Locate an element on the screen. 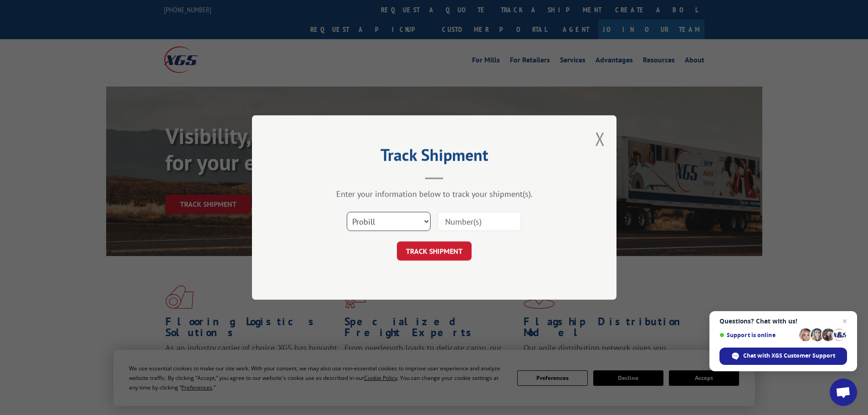 This screenshot has width=868, height=415. input: Number(s) is located at coordinates (479, 222).